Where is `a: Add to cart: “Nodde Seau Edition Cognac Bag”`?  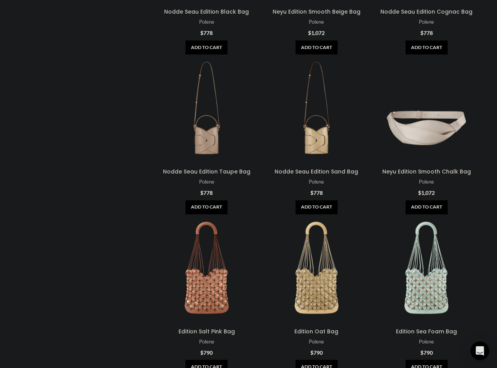 a: Add to cart: “Nodde Seau Edition Cognac Bag” is located at coordinates (427, 47).